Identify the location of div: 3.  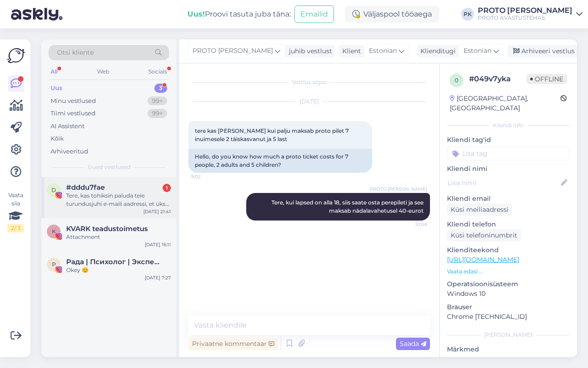
(161, 88).